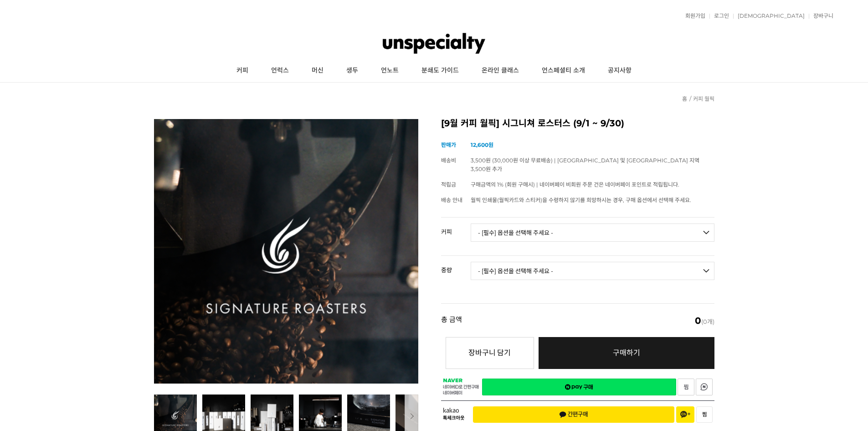  What do you see at coordinates (821, 16) in the screenshot?
I see `a: 장바구니` at bounding box center [821, 16].